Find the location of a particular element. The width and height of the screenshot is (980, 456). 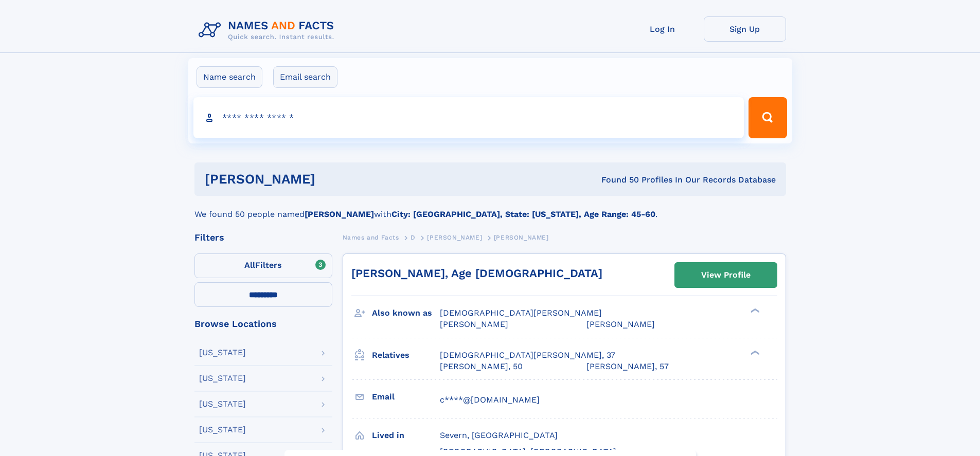

div: Filters is located at coordinates (263, 238).